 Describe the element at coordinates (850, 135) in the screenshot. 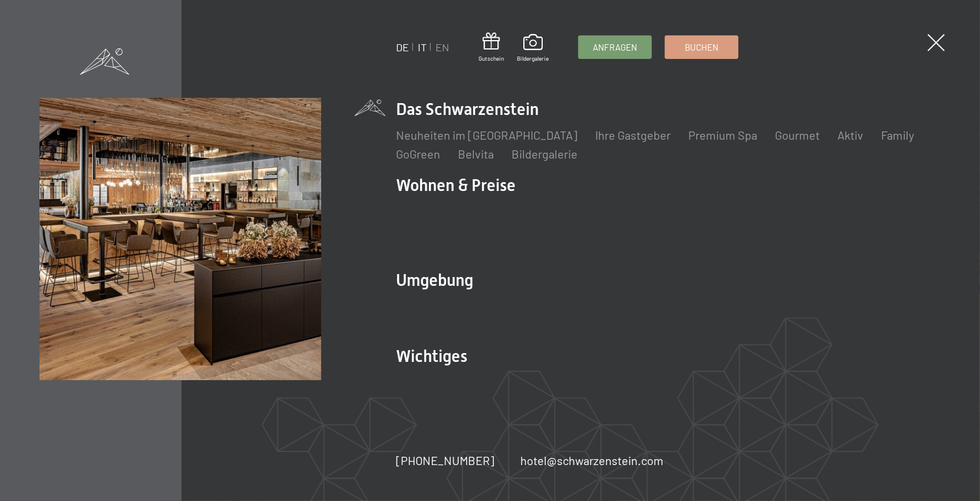

I see `a: Aktiv` at that location.